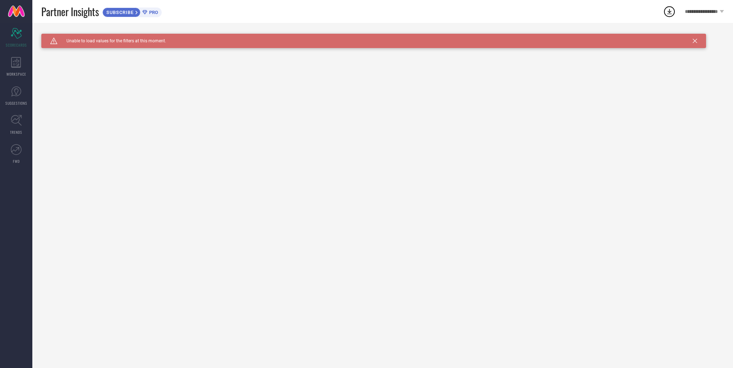 The width and height of the screenshot is (733, 368). What do you see at coordinates (16, 74) in the screenshot?
I see `span: WORKSPACE` at bounding box center [16, 74].